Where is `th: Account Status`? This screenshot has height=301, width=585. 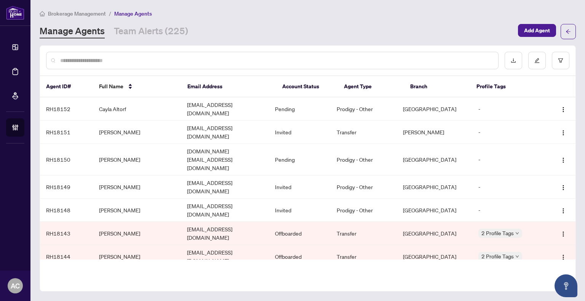
th: Account Status is located at coordinates (307, 87).